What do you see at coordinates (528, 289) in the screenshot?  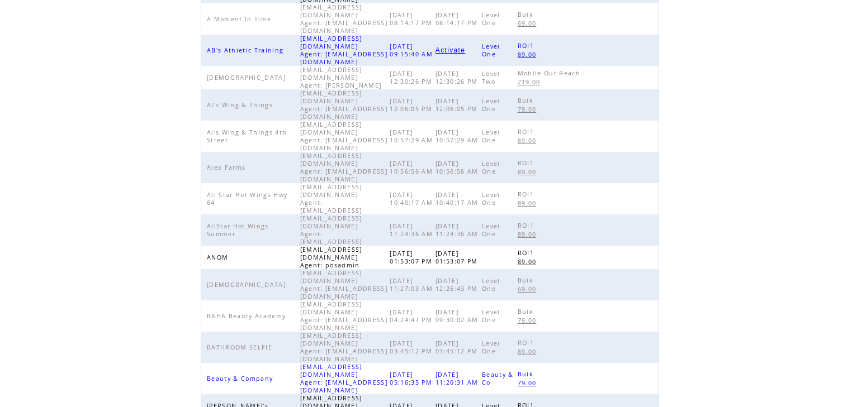 I see `span: 69.00` at bounding box center [528, 289].